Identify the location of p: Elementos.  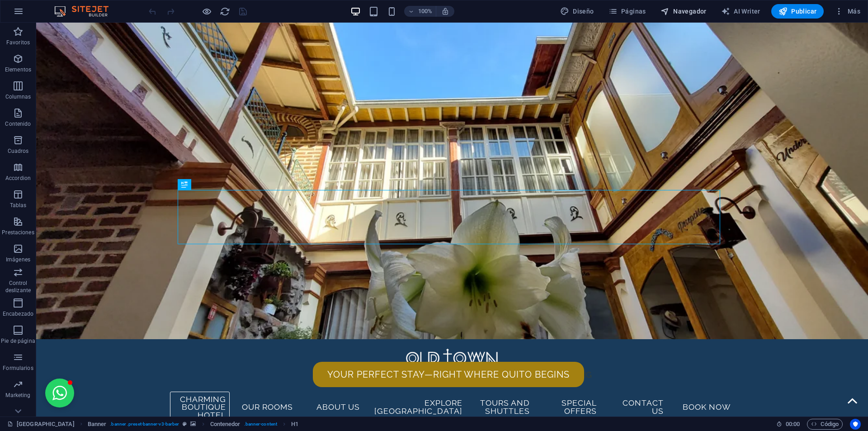
(18, 69).